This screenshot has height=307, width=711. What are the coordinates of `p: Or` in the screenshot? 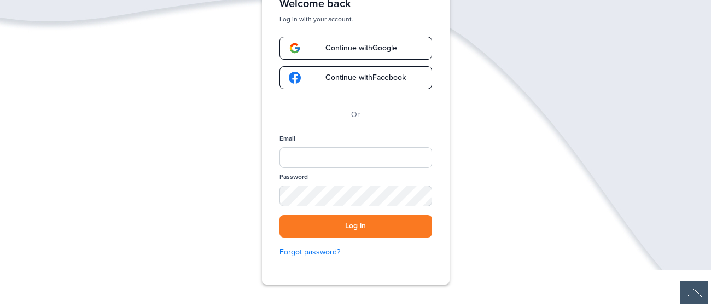 It's located at (355, 115).